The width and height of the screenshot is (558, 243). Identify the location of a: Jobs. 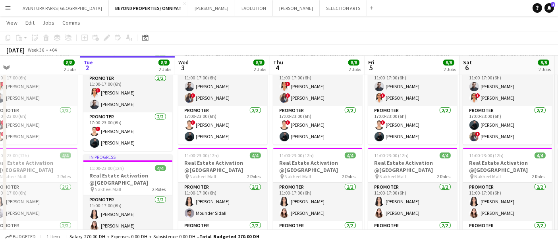
(48, 23).